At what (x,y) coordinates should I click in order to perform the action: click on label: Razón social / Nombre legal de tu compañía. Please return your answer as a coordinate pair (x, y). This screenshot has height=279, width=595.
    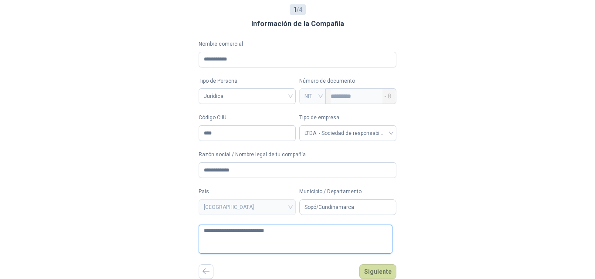
    Looking at the image, I should click on (297, 155).